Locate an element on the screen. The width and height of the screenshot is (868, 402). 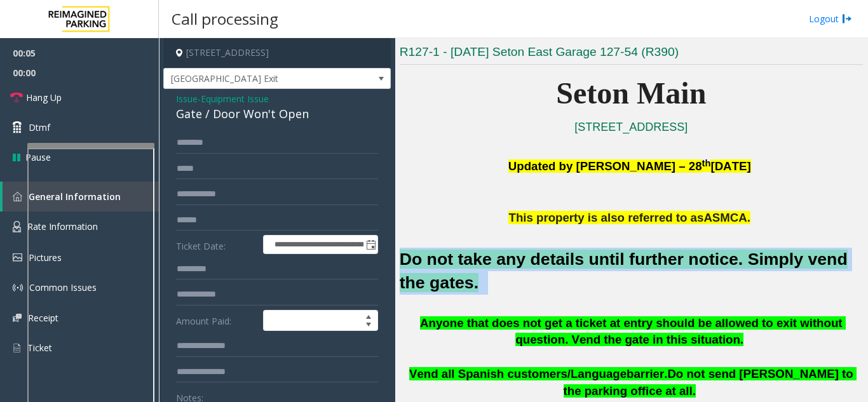
span: Hang Up is located at coordinates (44, 97).